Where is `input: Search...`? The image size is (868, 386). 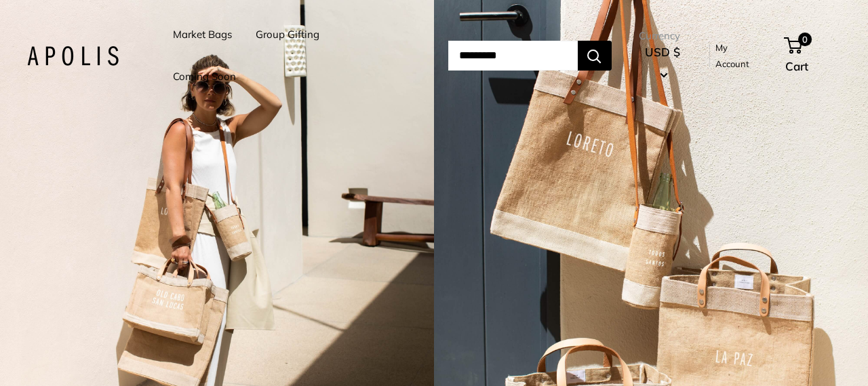
input: Search... is located at coordinates (512, 55).